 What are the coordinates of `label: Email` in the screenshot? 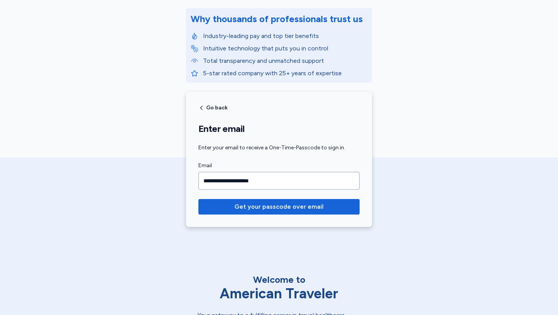 It's located at (279, 166).